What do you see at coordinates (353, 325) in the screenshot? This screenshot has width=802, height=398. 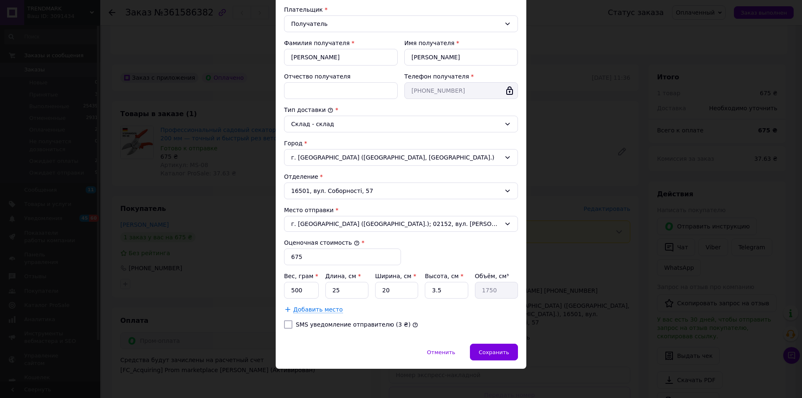 I see `label: SMS уведомление отправителю (3 ₴)` at bounding box center [353, 325].